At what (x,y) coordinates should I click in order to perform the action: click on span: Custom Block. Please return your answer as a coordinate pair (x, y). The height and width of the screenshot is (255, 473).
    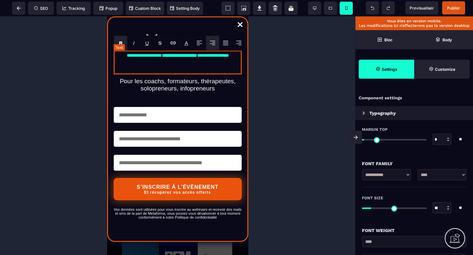
    Looking at the image, I should click on (145, 8).